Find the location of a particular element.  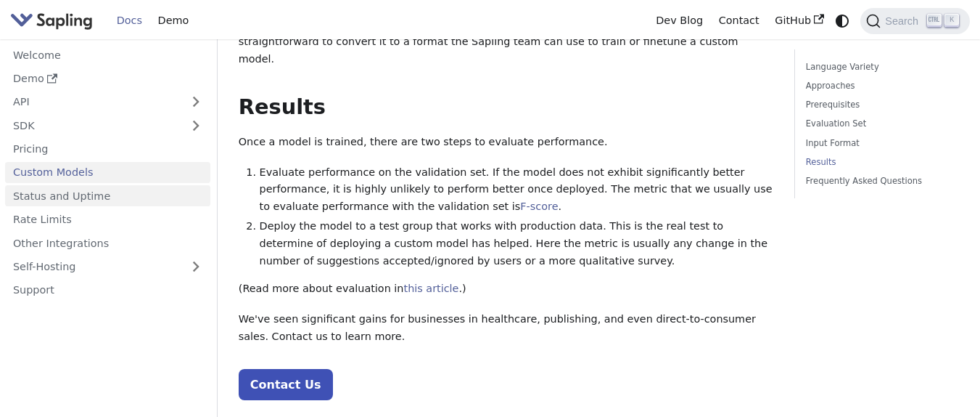

button: Search (Ctrl+K) is located at coordinates (915, 21).